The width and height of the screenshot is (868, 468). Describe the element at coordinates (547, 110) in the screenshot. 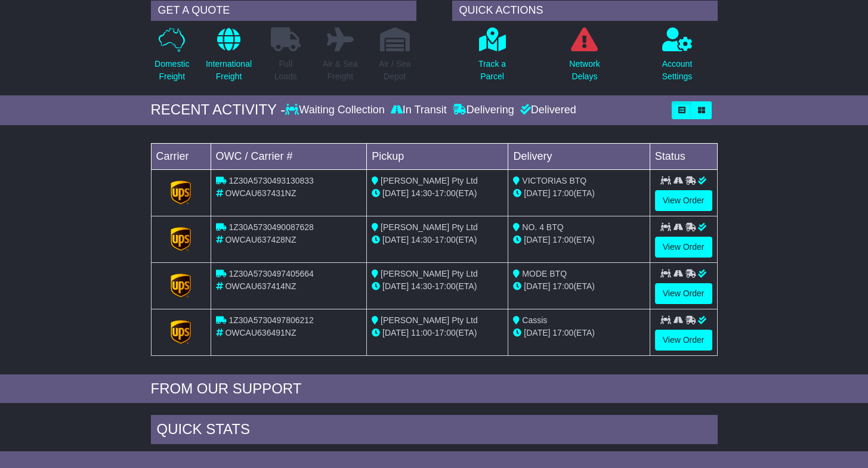

I see `div: Delivered` at that location.